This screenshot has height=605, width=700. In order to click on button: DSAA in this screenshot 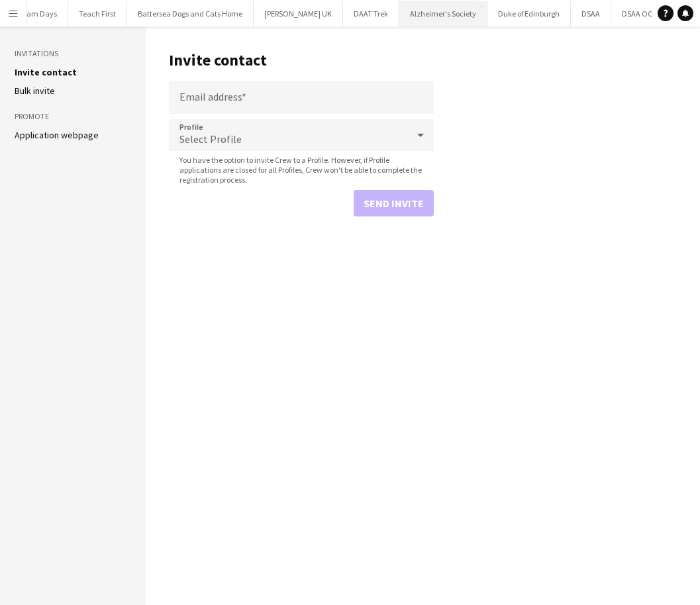, I will do `click(590, 13)`.